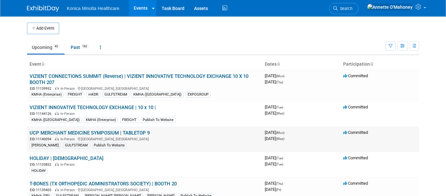 Image resolution: width=446 pixels, height=196 pixels. Describe the element at coordinates (39, 171) in the screenshot. I see `div: HOLIDAY` at that location.